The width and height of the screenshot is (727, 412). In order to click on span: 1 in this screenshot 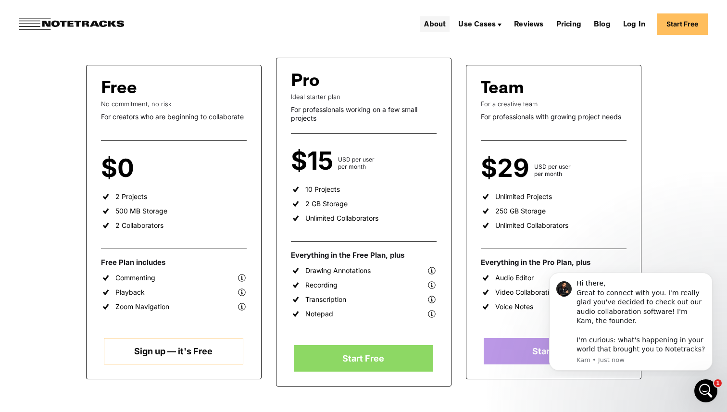, I will do `click(718, 383)`.